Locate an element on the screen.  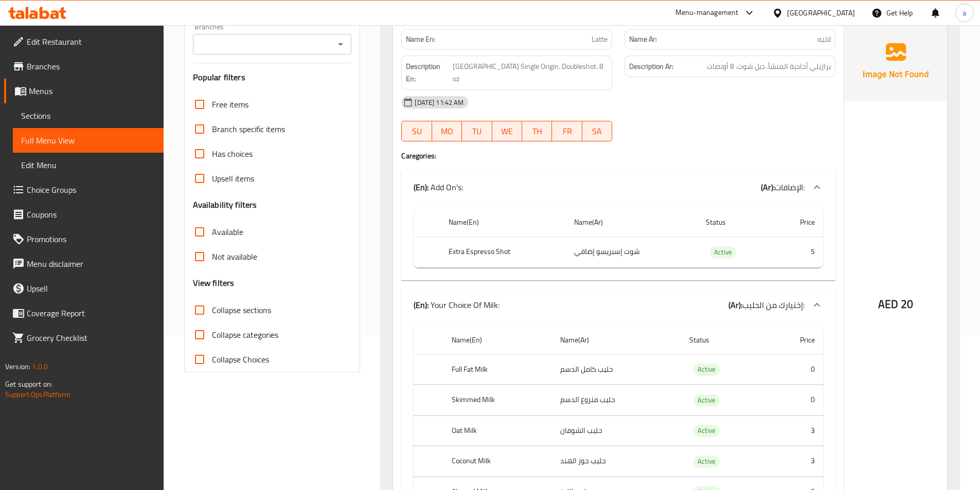
span: الإضافات: is located at coordinates (789, 187).